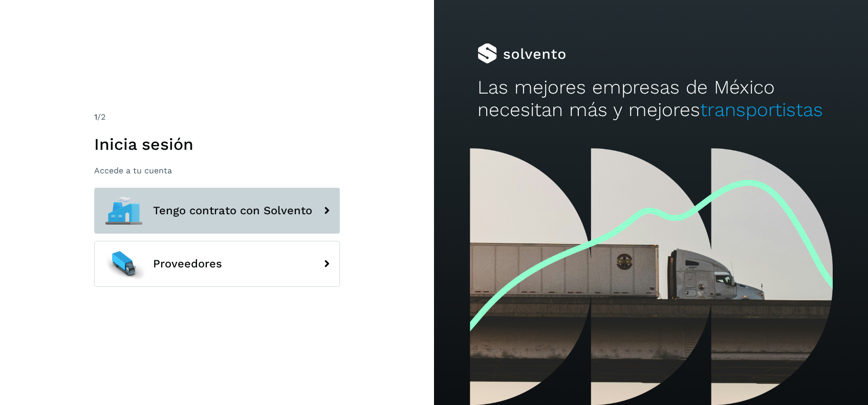  I want to click on button: Tengo contrato con Solvento, so click(217, 210).